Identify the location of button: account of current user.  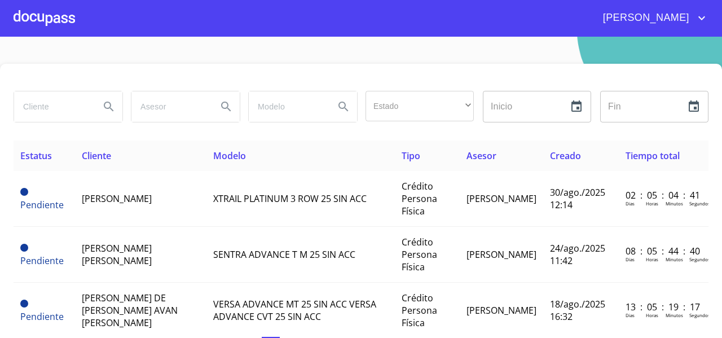
(652, 18).